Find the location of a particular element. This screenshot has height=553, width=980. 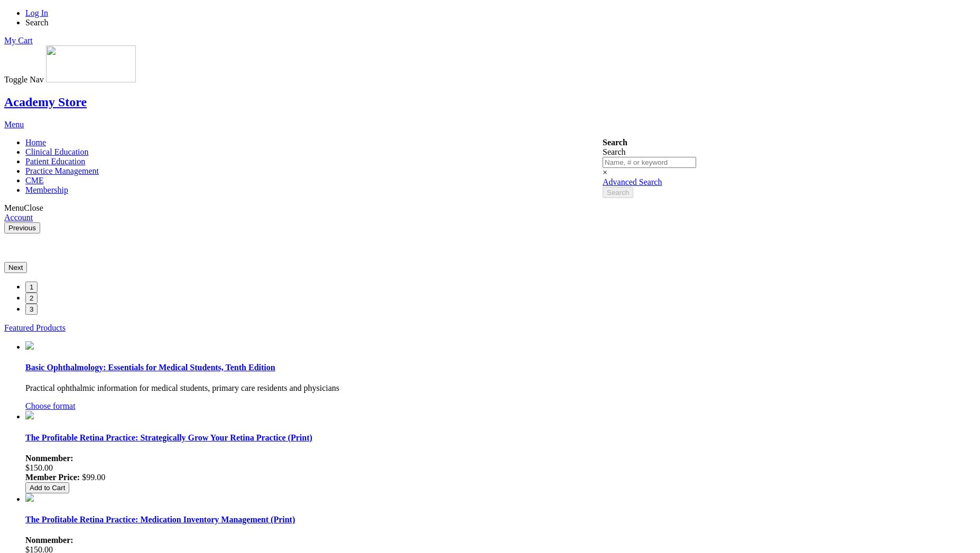

button: 3 of 3 is located at coordinates (31, 309).